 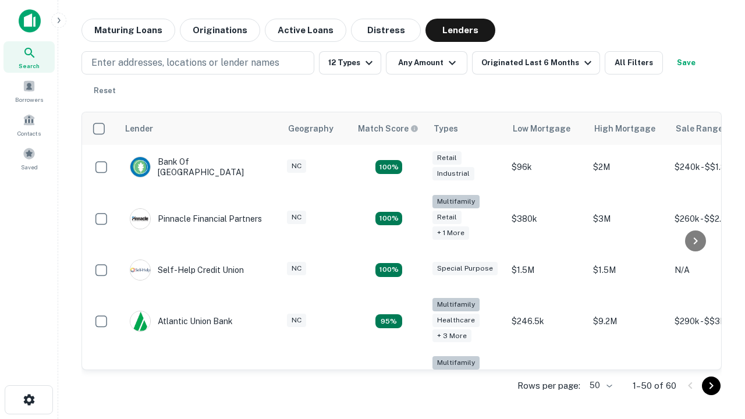 What do you see at coordinates (460, 30) in the screenshot?
I see `button: Lenders` at bounding box center [460, 30].